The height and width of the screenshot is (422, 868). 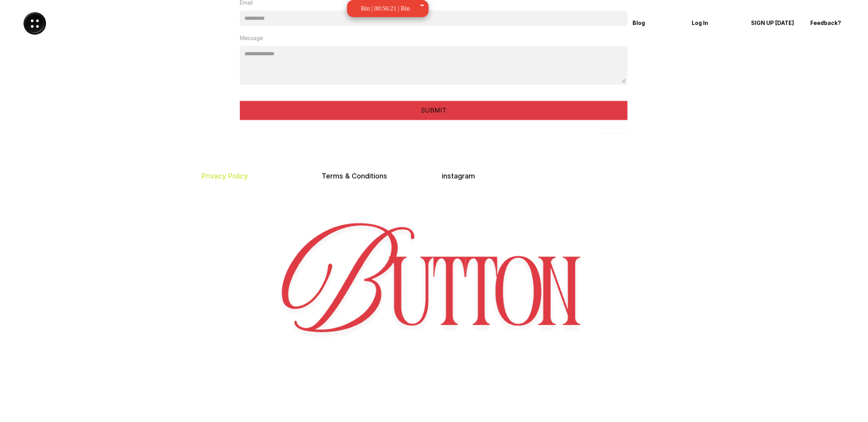 I want to click on a: instagram, so click(x=459, y=176).